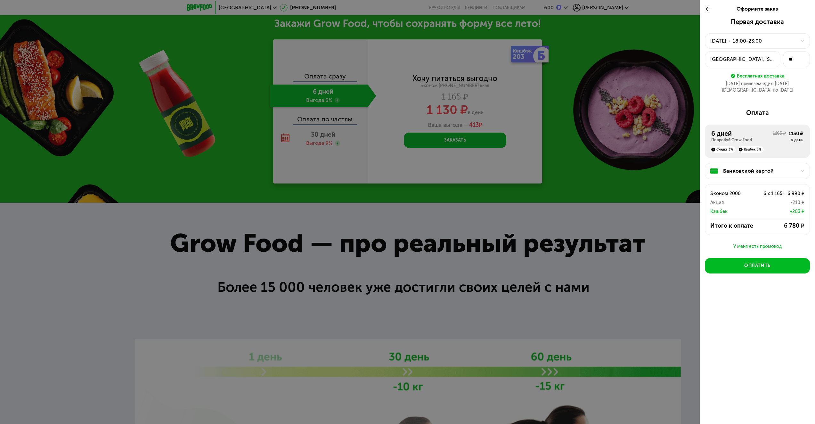 Image resolution: width=815 pixels, height=424 pixels. Describe the element at coordinates (757, 247) in the screenshot. I see `div: У меня есть промокод` at that location.